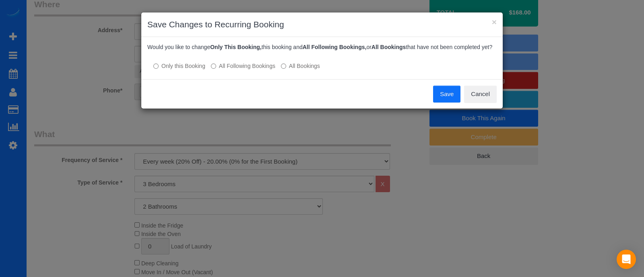 Image resolution: width=644 pixels, height=277 pixels. I want to click on div: Open Intercom Messenger, so click(626, 259).